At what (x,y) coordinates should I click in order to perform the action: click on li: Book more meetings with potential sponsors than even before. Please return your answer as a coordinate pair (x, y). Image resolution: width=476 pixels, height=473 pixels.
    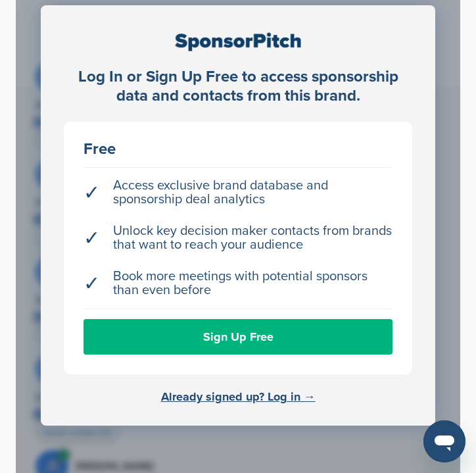
    Looking at the image, I should click on (238, 284).